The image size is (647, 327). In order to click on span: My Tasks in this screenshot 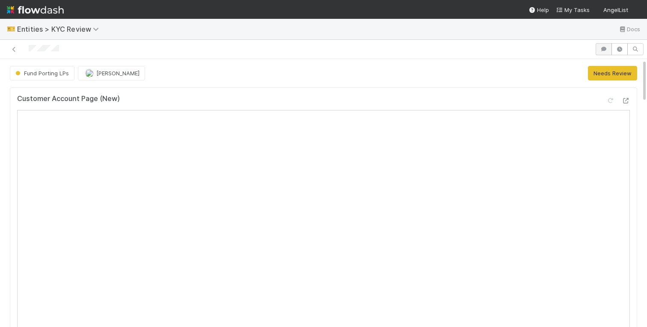, I will do `click(573, 10)`.